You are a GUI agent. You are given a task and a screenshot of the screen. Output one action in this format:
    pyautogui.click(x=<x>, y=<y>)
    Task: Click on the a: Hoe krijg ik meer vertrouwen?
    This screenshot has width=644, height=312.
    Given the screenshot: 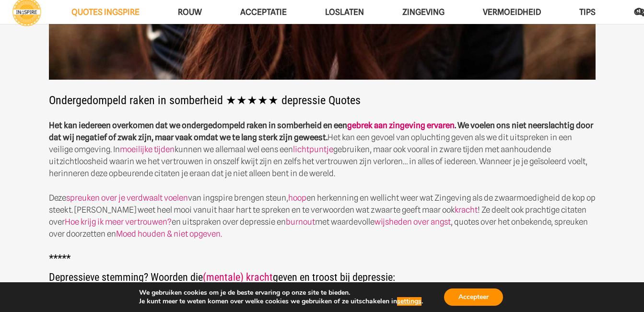 What is the action you would take?
    pyautogui.click(x=118, y=222)
    